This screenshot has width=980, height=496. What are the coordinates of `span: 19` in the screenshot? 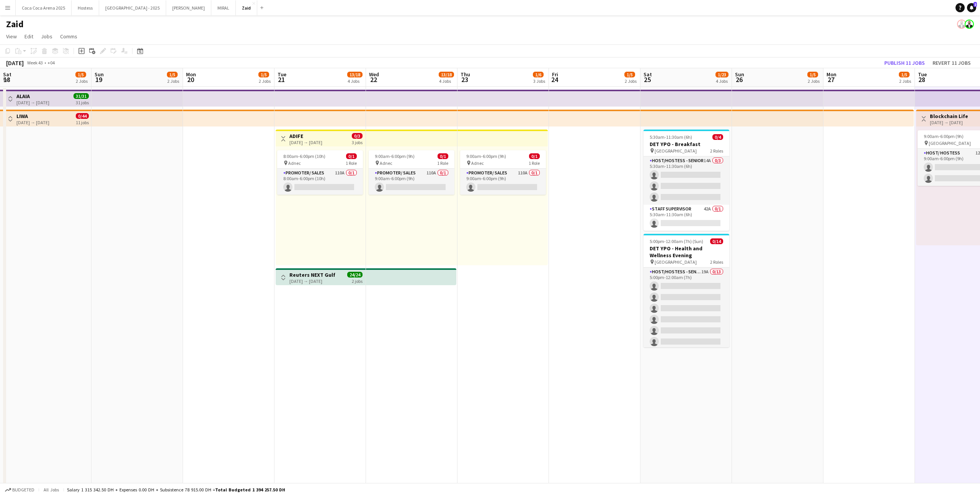 It's located at (98, 79).